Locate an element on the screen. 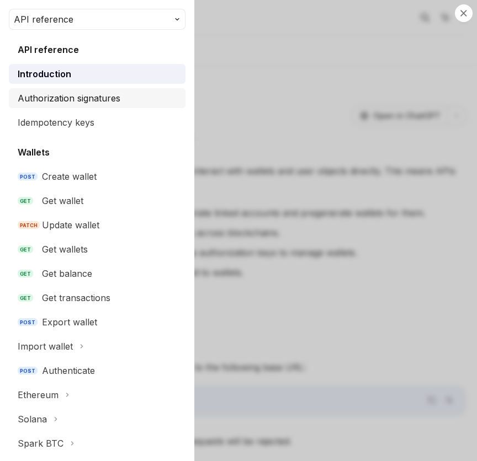  a: PATCHUpdate wallet is located at coordinates (97, 225).